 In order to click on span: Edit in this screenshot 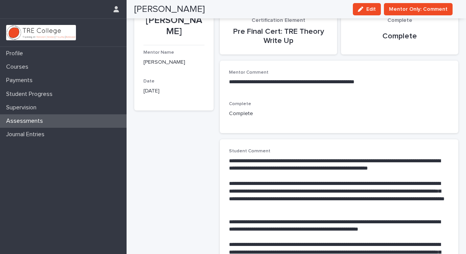, I will do `click(371, 9)`.